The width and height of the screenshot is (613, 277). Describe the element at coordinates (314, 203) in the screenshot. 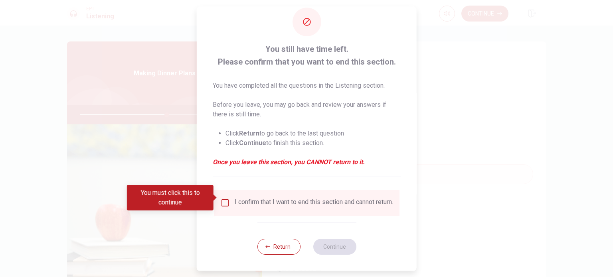

I see `div: I confirm that I want to end this section and cannot return.` at that location.